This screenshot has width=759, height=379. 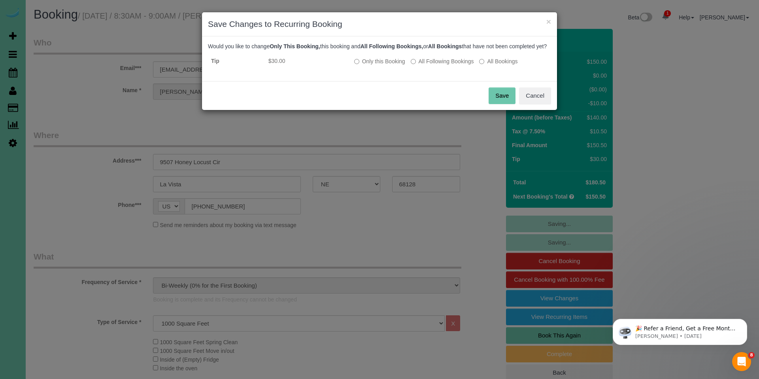 I want to click on p: 🎉 Refer a Friend, Get a Free Month! 🎉 Love Automaid? Share the love! When you refer a friend who ..., so click(x=85, y=26).